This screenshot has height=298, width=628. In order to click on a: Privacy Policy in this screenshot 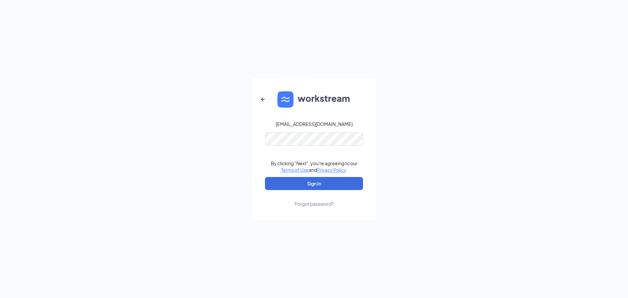, I will do `click(332, 170)`.